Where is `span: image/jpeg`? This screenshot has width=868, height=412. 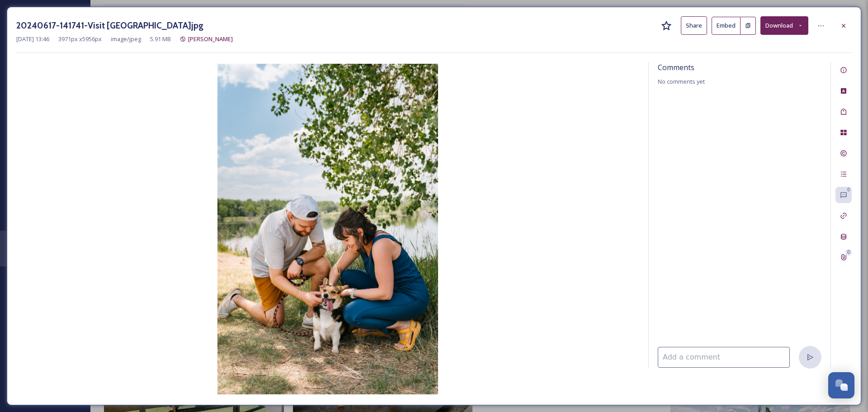 span: image/jpeg is located at coordinates (126, 39).